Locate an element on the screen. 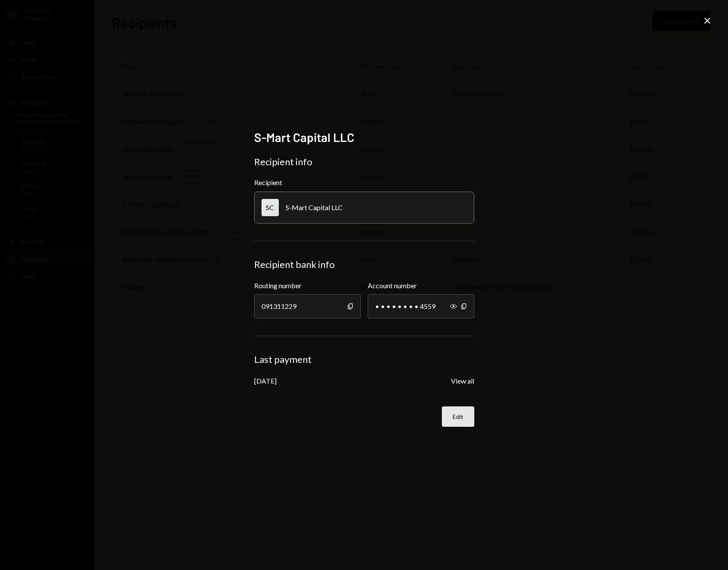 The height and width of the screenshot is (570, 728). div: • • • • • • • • 4559 is located at coordinates (420, 307).